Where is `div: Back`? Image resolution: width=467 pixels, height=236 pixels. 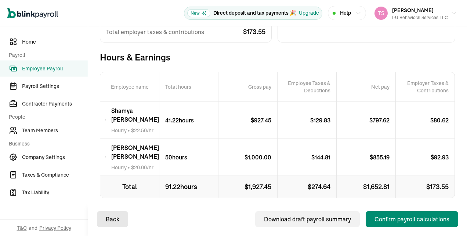 div: Back is located at coordinates (112, 220).